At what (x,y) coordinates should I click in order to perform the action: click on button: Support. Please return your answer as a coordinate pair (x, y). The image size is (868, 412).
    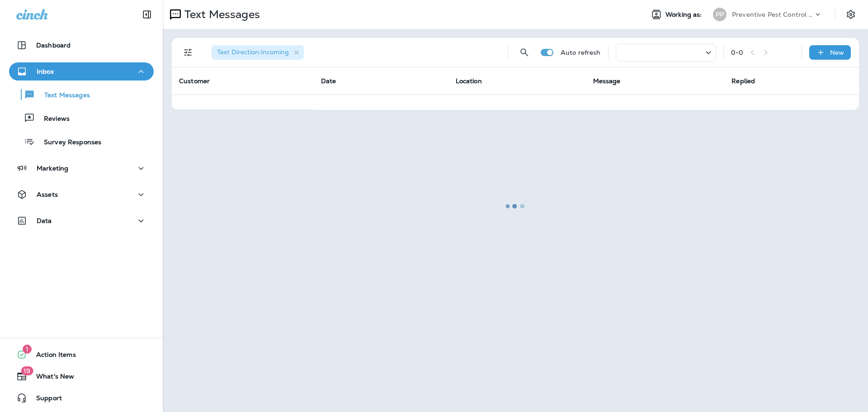
    Looking at the image, I should click on (82, 398).